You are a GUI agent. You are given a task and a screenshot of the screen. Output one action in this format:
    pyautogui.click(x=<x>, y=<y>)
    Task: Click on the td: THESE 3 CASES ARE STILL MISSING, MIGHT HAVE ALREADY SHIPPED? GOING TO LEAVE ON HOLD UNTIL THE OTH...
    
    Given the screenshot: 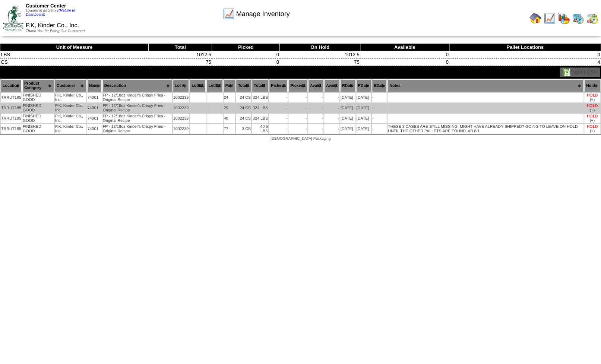 What is the action you would take?
    pyautogui.click(x=485, y=129)
    